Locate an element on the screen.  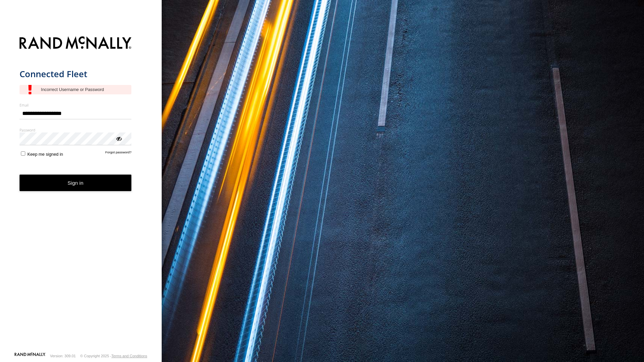
div: Version: 309.01 is located at coordinates (63, 356).